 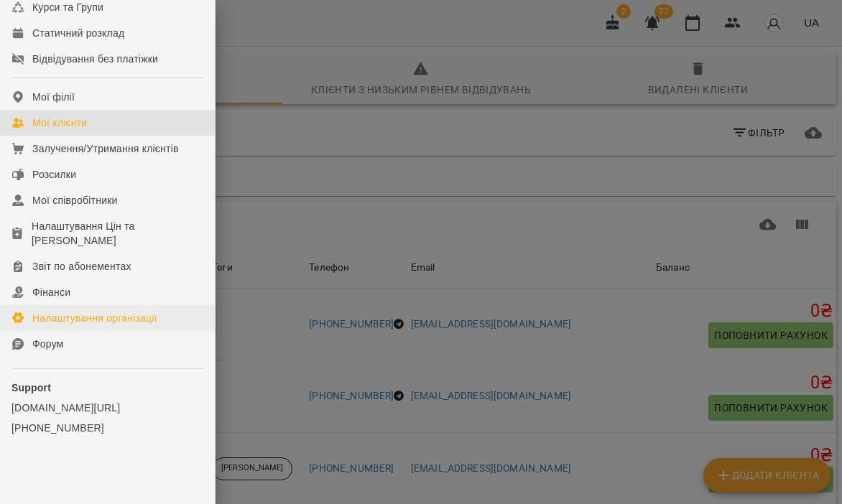 I want to click on div: Статичний розклад, so click(x=79, y=33).